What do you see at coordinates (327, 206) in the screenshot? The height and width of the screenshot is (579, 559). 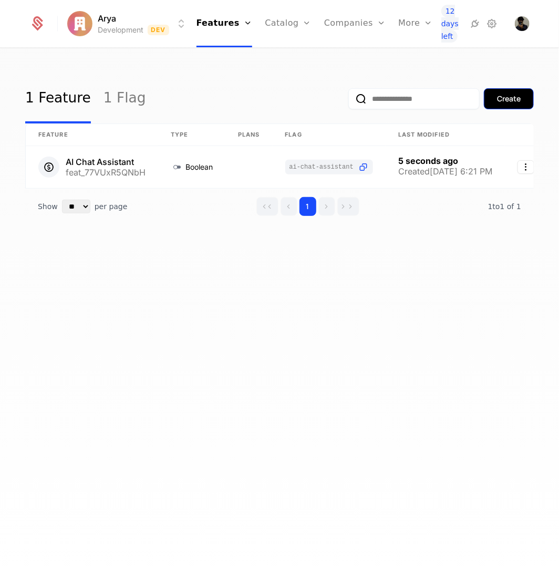 I see `button: Go to next page` at bounding box center [327, 206].